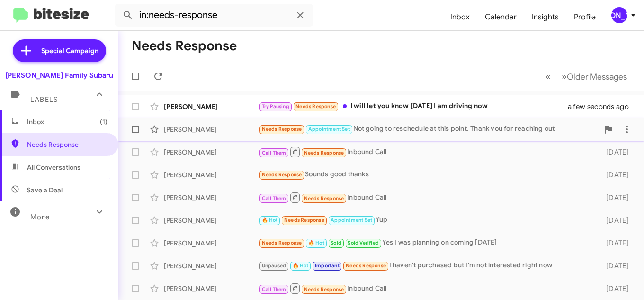 The image size is (644, 300). What do you see at coordinates (59, 50) in the screenshot?
I see `a: Special Campaign` at bounding box center [59, 50].